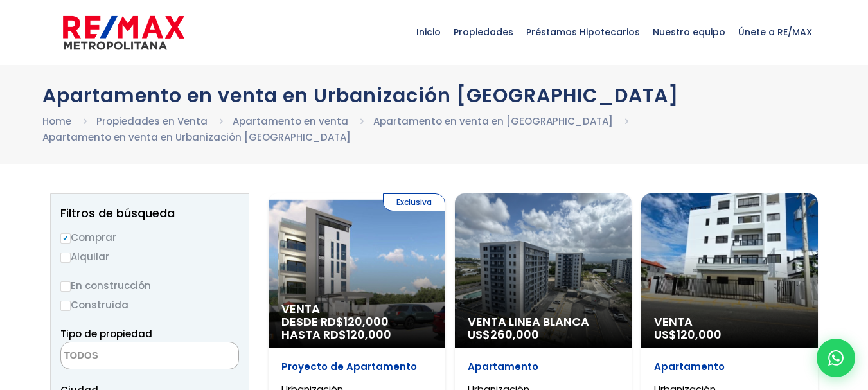  I want to click on p: Proyecto de Apartamento, so click(357, 366).